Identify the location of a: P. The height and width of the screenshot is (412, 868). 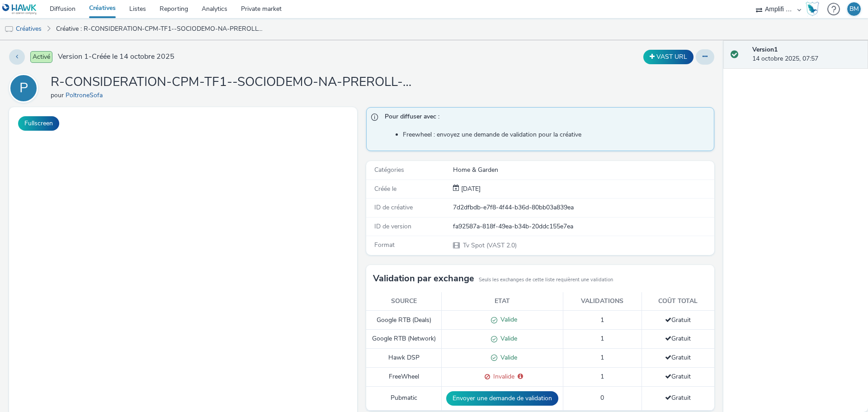
(26, 88).